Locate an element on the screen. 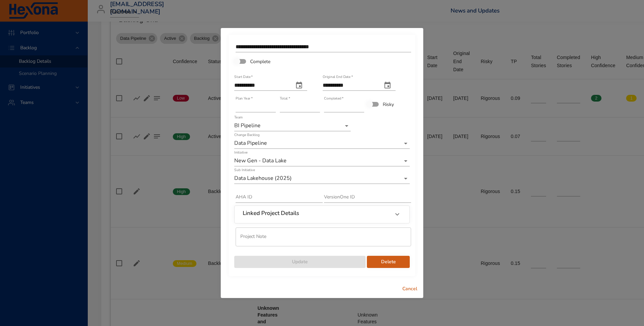  button: original end date is located at coordinates (387, 85).